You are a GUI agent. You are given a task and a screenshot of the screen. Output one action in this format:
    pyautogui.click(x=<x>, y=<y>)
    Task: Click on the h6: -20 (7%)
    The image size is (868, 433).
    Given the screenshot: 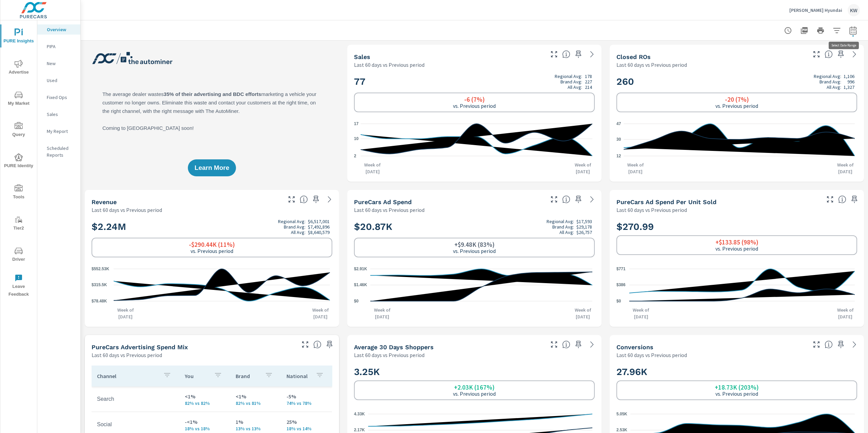 What is the action you would take?
    pyautogui.click(x=737, y=100)
    